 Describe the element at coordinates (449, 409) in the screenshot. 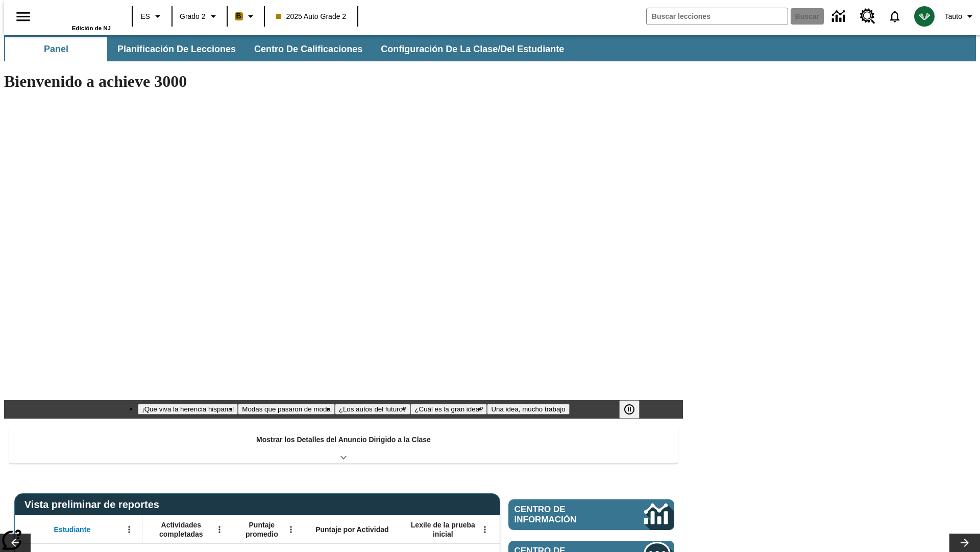

I see `button: Diapositiva 4 ¿Cuál es la gran idea?` at that location.